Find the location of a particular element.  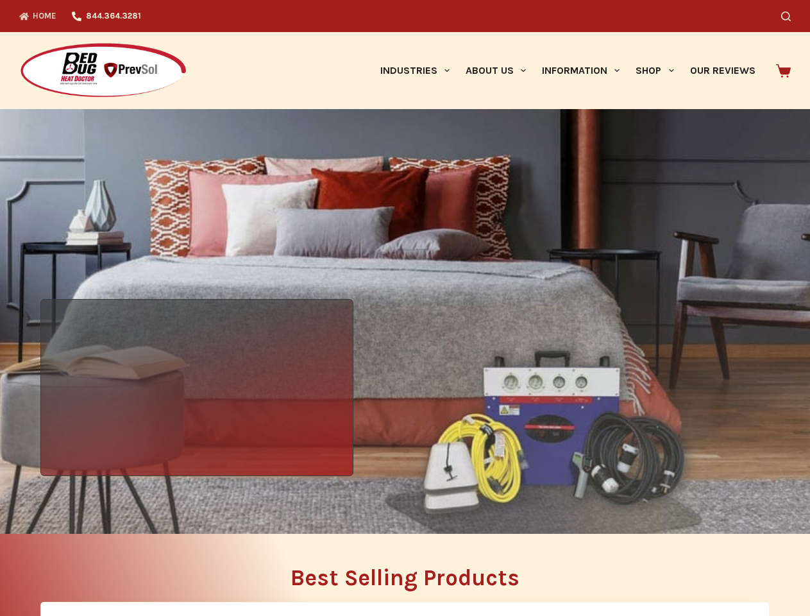

a: Industries is located at coordinates (414, 71).